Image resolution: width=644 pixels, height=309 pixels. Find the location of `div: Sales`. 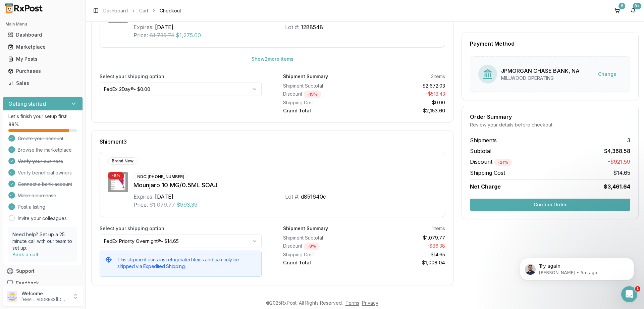

div: Sales is located at coordinates (43, 83).